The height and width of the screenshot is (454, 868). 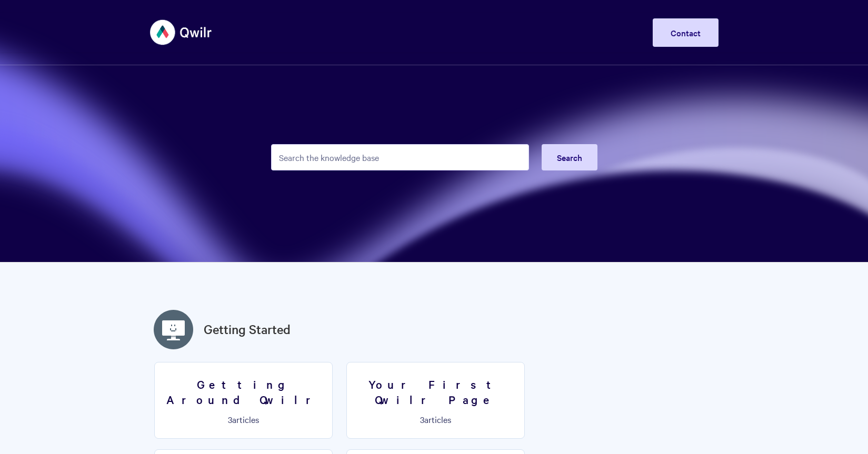 I want to click on img: Qwilr Help Center, so click(x=181, y=32).